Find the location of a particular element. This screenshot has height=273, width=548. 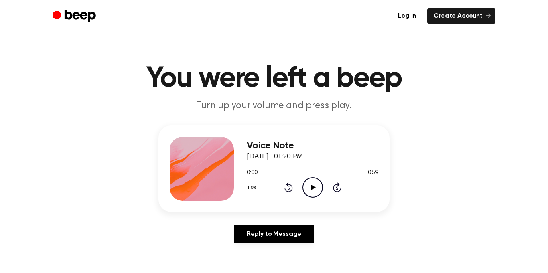

a: Reply to Message is located at coordinates (274, 234).